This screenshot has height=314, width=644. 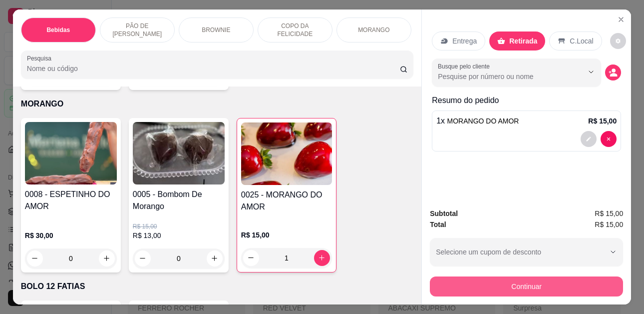 I want to click on label: Busque pelo cliente, so click(x=465, y=66).